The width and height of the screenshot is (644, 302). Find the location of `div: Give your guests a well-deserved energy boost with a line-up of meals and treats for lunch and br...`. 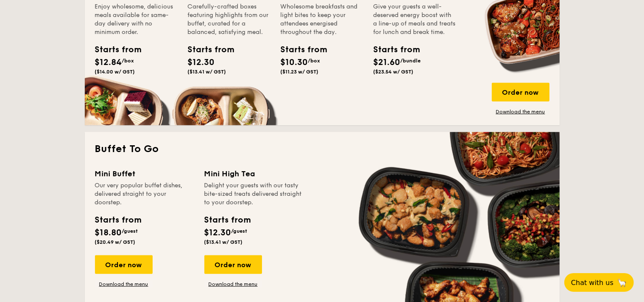

div: Give your guests a well-deserved energy boost with a line-up of meals and treats for lunch and br... is located at coordinates (415, 19).